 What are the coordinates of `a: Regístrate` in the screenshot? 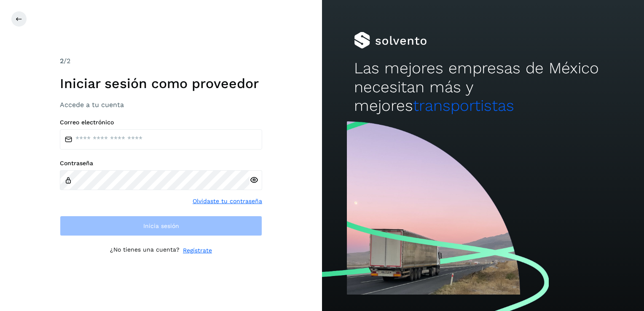 It's located at (197, 250).